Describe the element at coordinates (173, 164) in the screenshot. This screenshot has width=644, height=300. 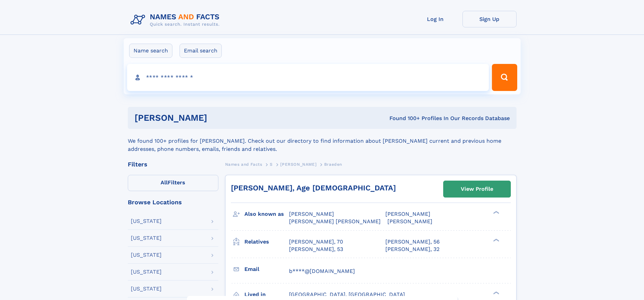
I see `div: Filters` at that location.